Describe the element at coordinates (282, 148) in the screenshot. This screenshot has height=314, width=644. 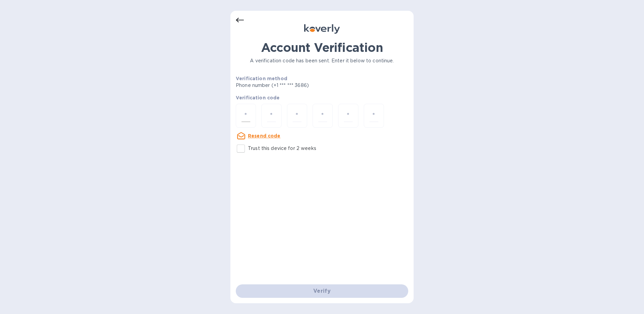
I see `p: Trust this device for 2 weeks` at that location.